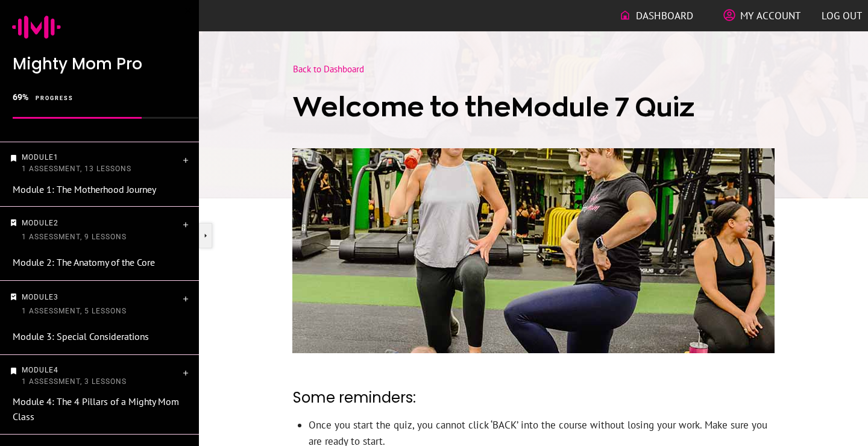  Describe the element at coordinates (664, 16) in the screenshot. I see `span: Dashboard` at that location.